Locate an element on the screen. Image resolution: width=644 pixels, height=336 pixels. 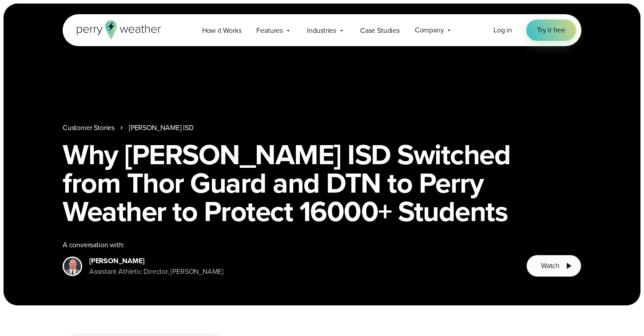
img: Josh Woodall Bryan ISD is located at coordinates (72, 266).